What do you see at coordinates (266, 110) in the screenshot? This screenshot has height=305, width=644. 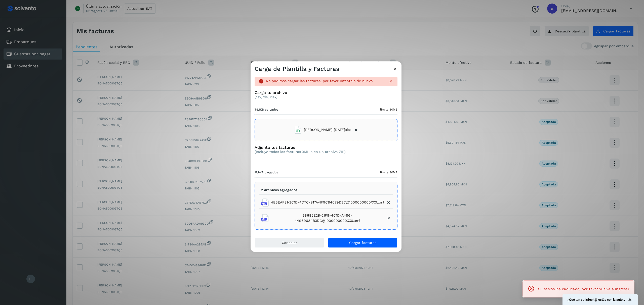 I see `span: 79.1KB cargados` at bounding box center [266, 110].